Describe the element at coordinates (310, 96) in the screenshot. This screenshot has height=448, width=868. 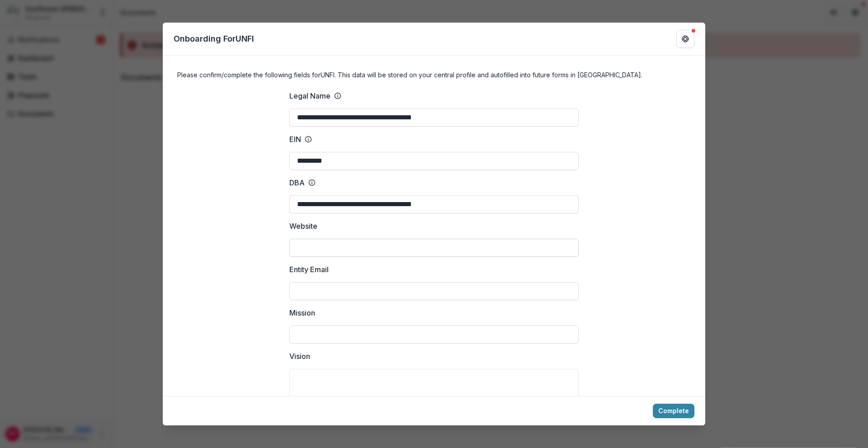
I see `p: Legal Name` at that location.